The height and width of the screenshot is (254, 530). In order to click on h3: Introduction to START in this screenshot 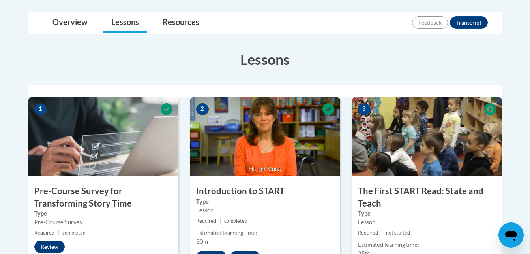, I will do `click(265, 191)`.